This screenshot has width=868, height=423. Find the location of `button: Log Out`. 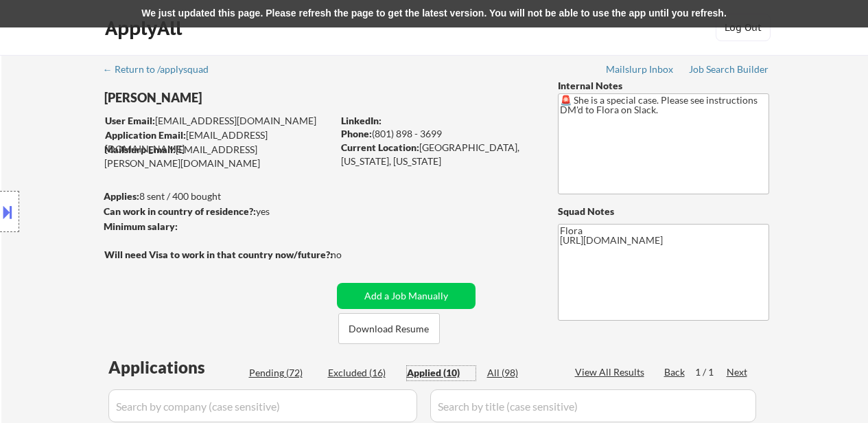

button: Log Out is located at coordinates (743, 28).